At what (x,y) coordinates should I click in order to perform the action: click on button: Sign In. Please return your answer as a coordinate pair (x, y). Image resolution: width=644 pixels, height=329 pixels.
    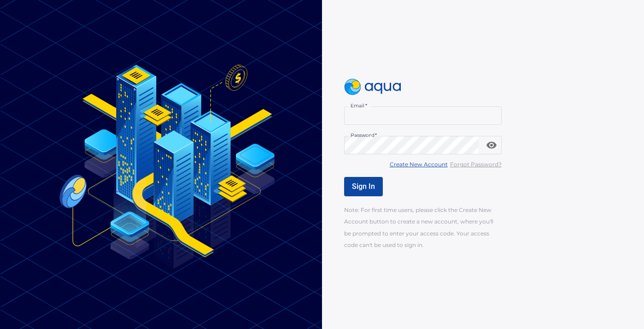
    Looking at the image, I should click on (363, 187).